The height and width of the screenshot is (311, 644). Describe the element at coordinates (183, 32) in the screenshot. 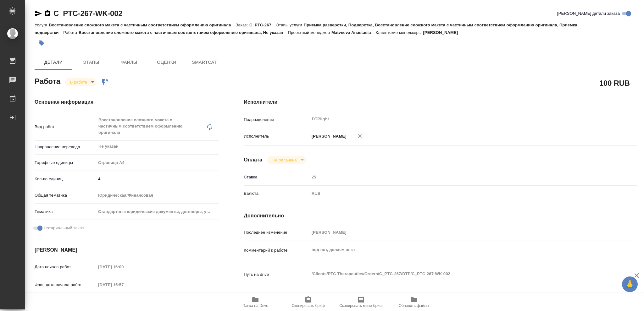

I see `p: Восстановление сложного макета с частичным соответствием оформлению оригинала, Не указан` at that location.